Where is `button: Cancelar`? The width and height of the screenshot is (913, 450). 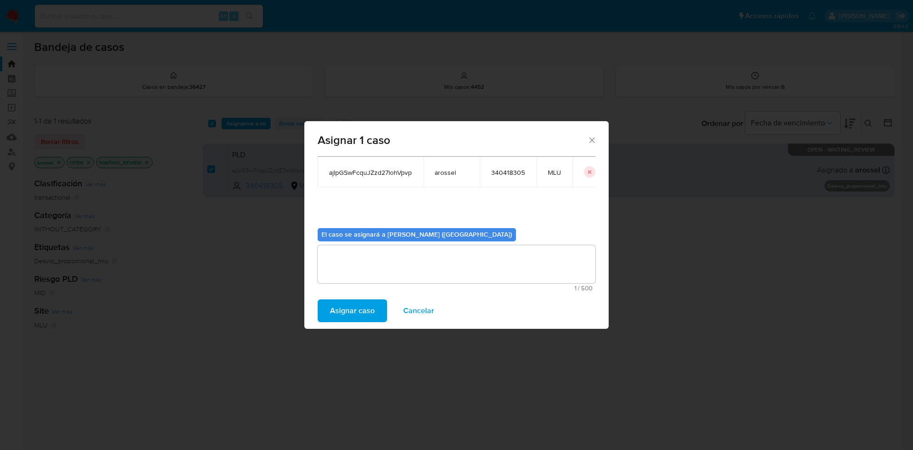 button: Cancelar is located at coordinates (418, 311).